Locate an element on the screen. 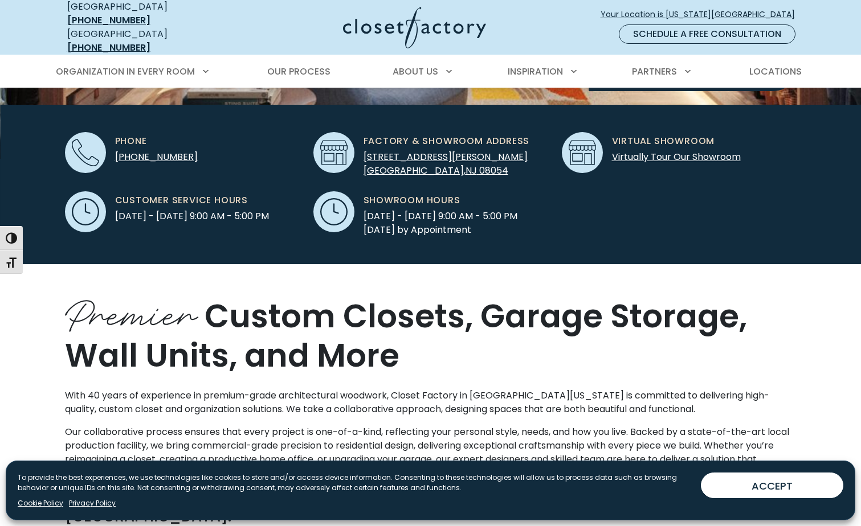 Image resolution: width=861 pixels, height=526 pixels. img: Showroom icon is located at coordinates (582, 153).